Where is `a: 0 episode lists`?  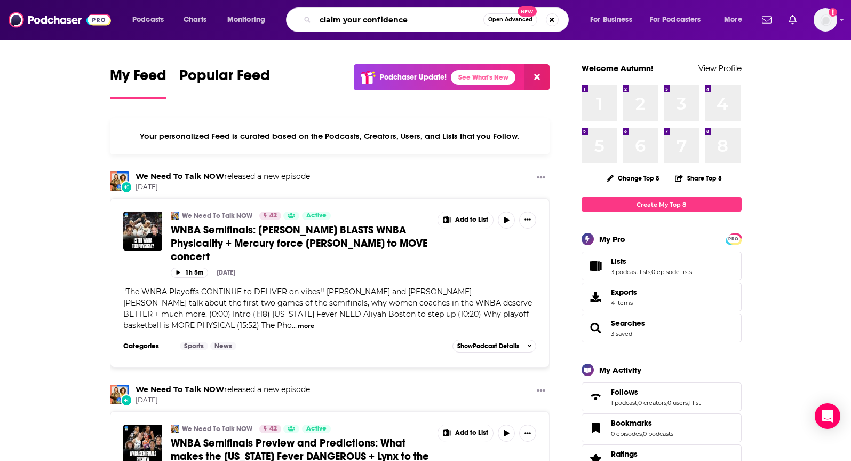
a: 0 episode lists is located at coordinates (672, 272).